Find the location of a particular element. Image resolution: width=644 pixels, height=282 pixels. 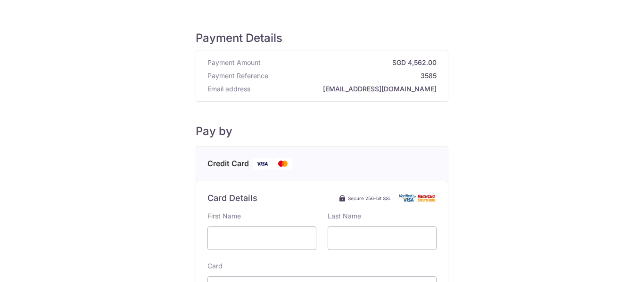

span: Secure 256-bit SSL is located at coordinates (370, 198).